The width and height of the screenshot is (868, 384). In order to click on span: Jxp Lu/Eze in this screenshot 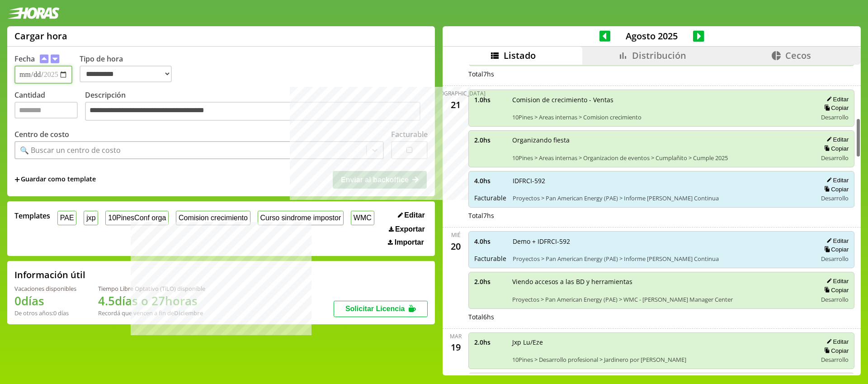, I will do `click(661, 342)`.